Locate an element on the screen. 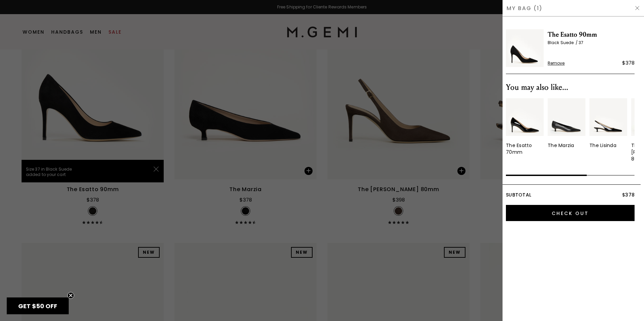 The height and width of the screenshot is (321, 644). div: The Esatto 70mm is located at coordinates (525, 149).